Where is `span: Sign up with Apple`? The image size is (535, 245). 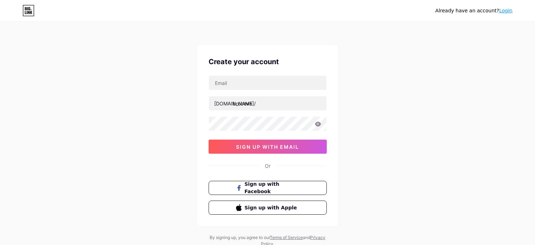 span: Sign up with Apple is located at coordinates (272, 207).